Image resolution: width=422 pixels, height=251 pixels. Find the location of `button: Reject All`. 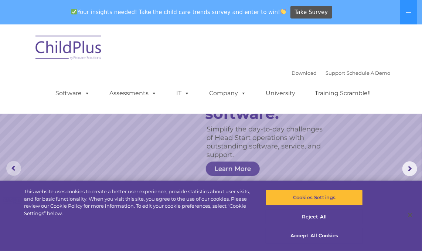

button: Reject All is located at coordinates (314, 217).